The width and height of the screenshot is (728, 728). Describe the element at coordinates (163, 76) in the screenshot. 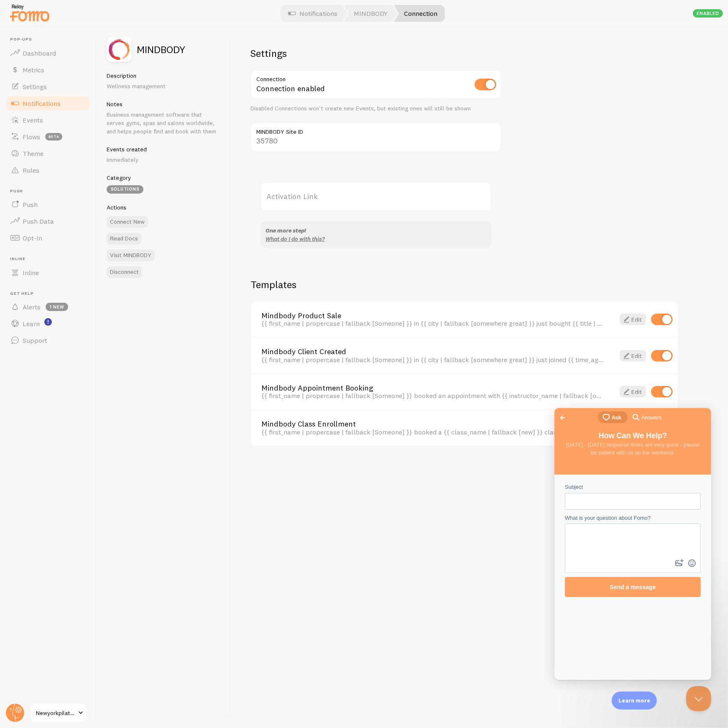

I see `h5: Description` at that location.